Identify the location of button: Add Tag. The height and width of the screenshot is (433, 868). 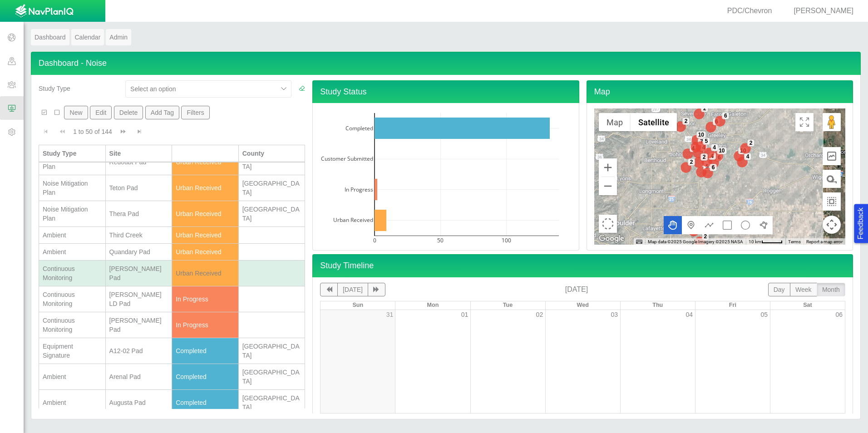
(163, 112).